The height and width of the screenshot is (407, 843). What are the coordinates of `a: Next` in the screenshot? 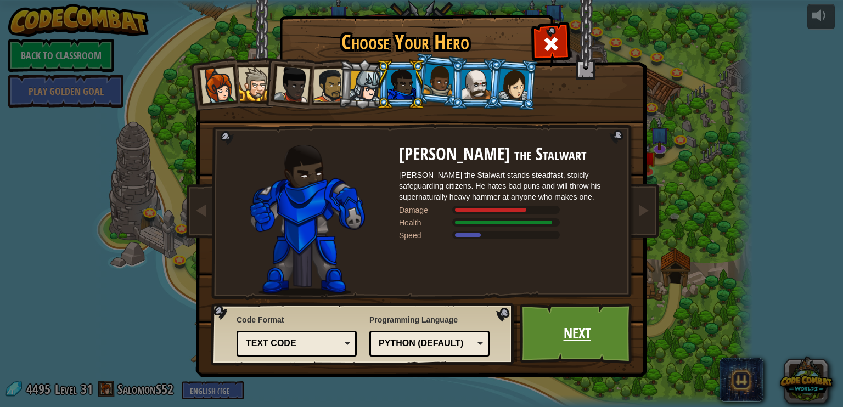 It's located at (577, 334).